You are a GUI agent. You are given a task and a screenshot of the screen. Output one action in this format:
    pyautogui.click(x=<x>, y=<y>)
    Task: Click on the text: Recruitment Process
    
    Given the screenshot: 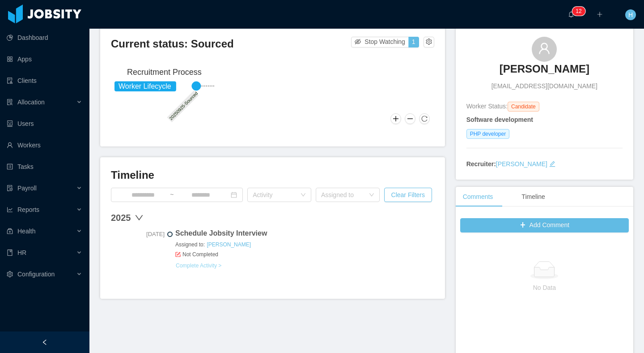 What is the action you would take?
    pyautogui.click(x=164, y=72)
    